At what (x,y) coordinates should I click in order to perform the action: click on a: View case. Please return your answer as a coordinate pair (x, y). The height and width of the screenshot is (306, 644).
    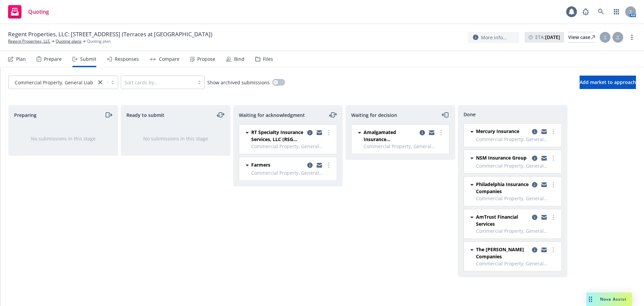
    Looking at the image, I should click on (581, 37).